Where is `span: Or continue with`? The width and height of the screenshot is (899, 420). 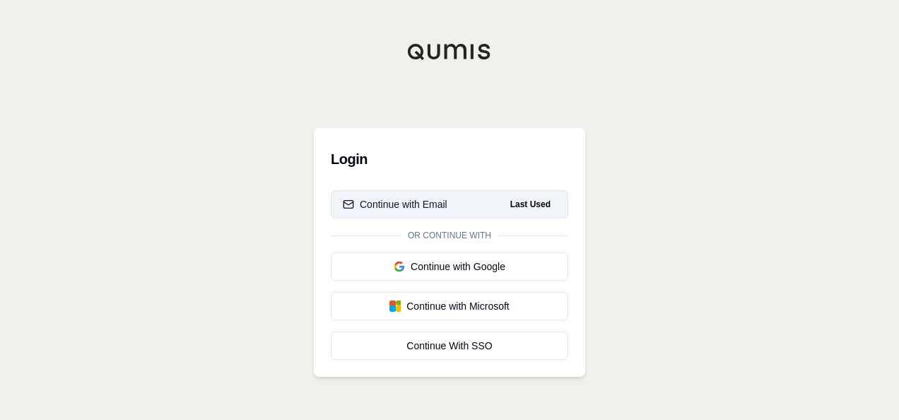
span: Or continue with is located at coordinates (450, 235).